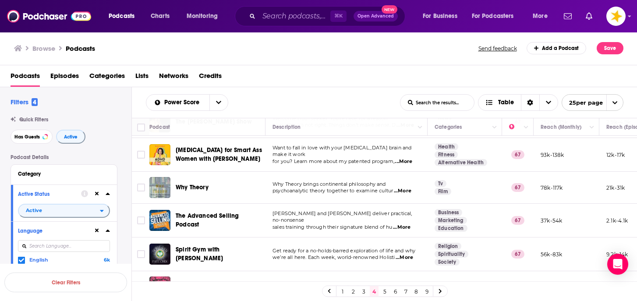 The height and width of the screenshot is (301, 637). What do you see at coordinates (187, 103) in the screenshot?
I see `h2: Choose List sort` at bounding box center [187, 103].